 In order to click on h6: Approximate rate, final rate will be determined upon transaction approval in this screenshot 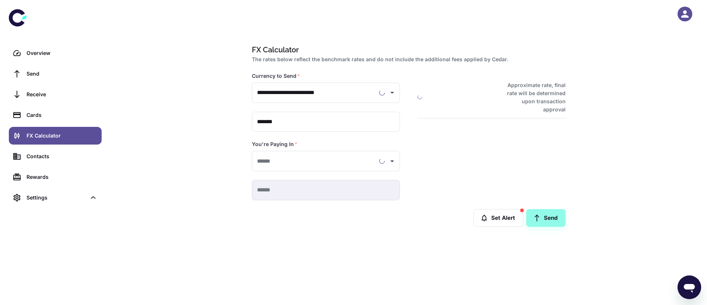, I will do `click(532, 97)`.